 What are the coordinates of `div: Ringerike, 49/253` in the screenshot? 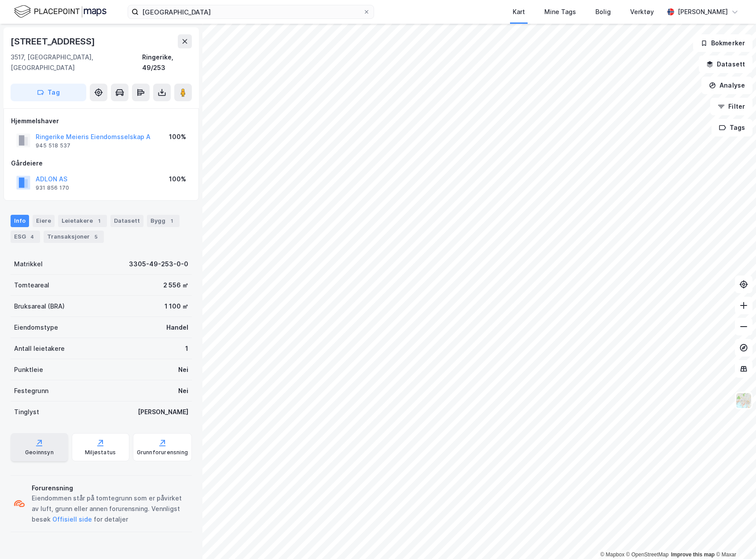 It's located at (167, 62).